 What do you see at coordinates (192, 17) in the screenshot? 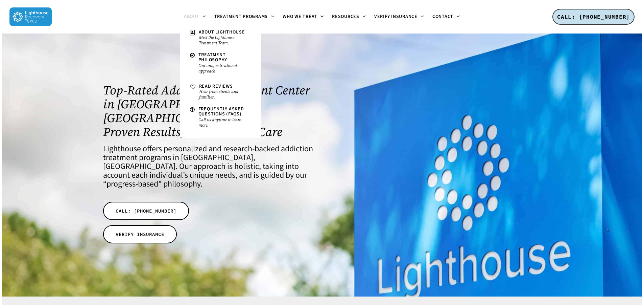
I see `span: About` at bounding box center [192, 17].